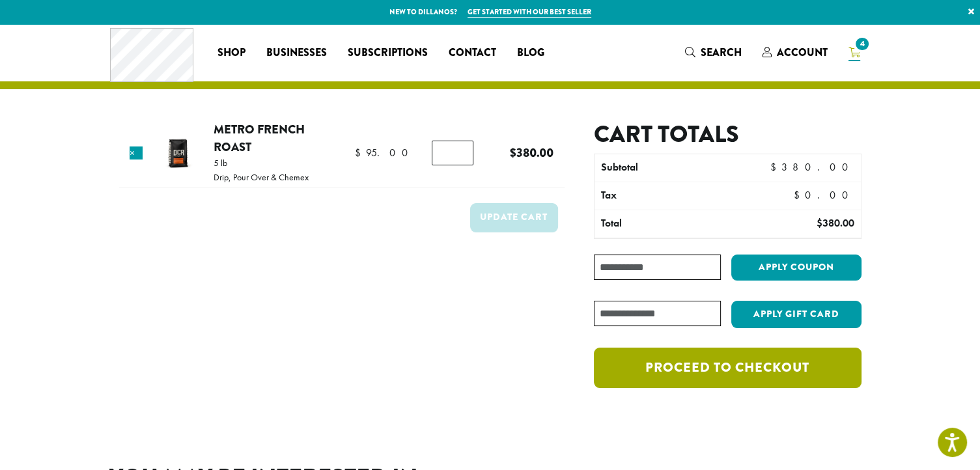  Describe the element at coordinates (296, 53) in the screenshot. I see `span: Businesses` at that location.